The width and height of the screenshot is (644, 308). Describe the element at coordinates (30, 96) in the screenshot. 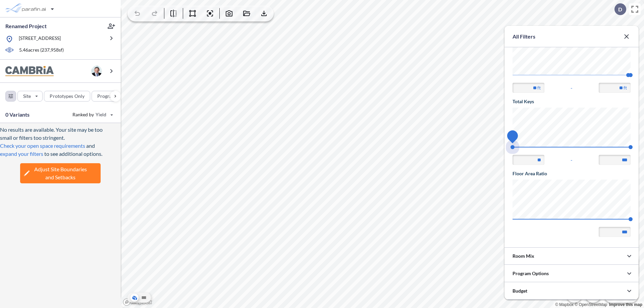

I see `button: Site` at that location.